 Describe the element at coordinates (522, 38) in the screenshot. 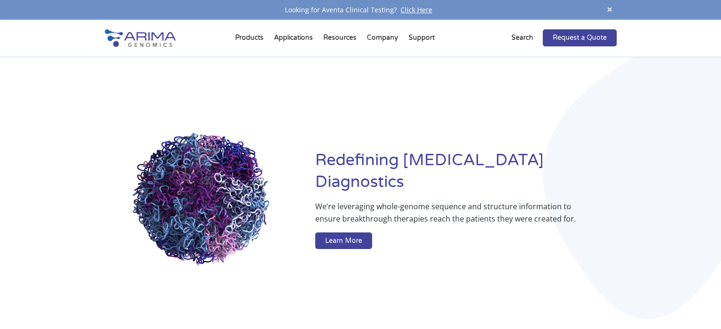

I see `p: Search` at that location.